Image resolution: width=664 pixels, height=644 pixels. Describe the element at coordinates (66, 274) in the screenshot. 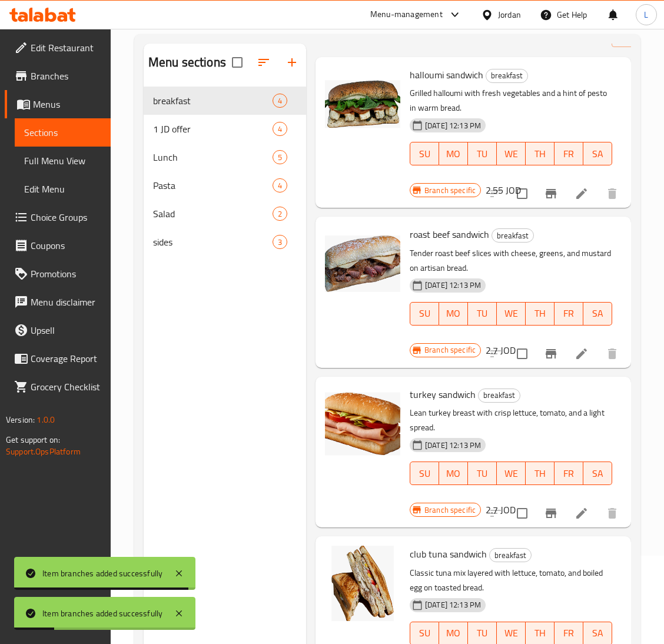

I see `span: Promotions` at that location.